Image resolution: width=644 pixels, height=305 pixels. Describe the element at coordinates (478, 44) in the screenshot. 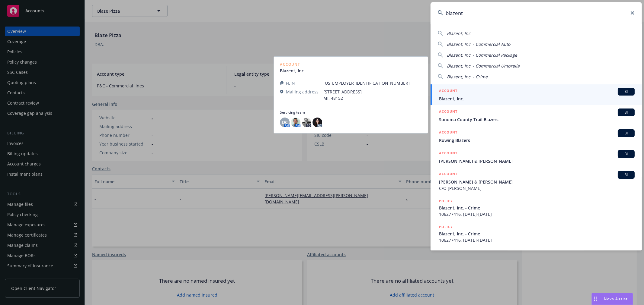

I see `span: Blazent, Inc. - Commercial Auto` at that location.